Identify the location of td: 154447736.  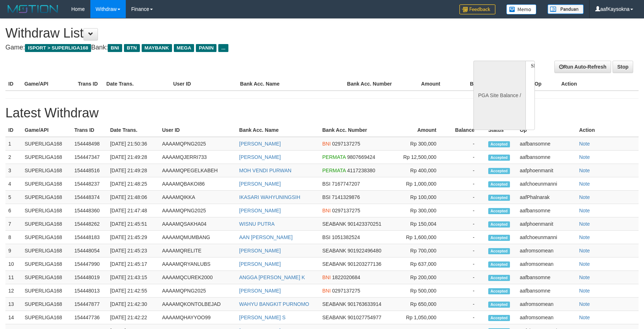
(89, 317).